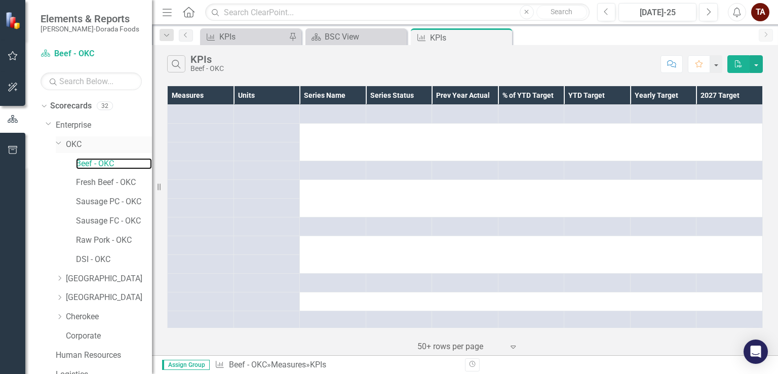 This screenshot has height=374, width=778. Describe the element at coordinates (109, 336) in the screenshot. I see `a: Corporate` at that location.